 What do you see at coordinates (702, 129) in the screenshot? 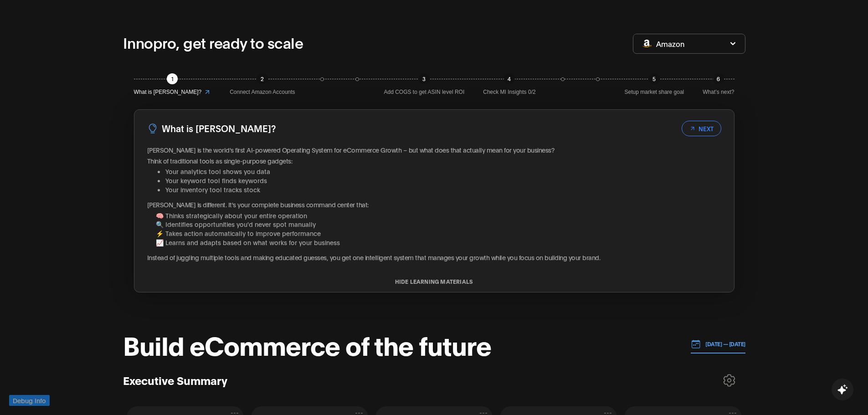
I see `button: NEXT` at bounding box center [702, 129].